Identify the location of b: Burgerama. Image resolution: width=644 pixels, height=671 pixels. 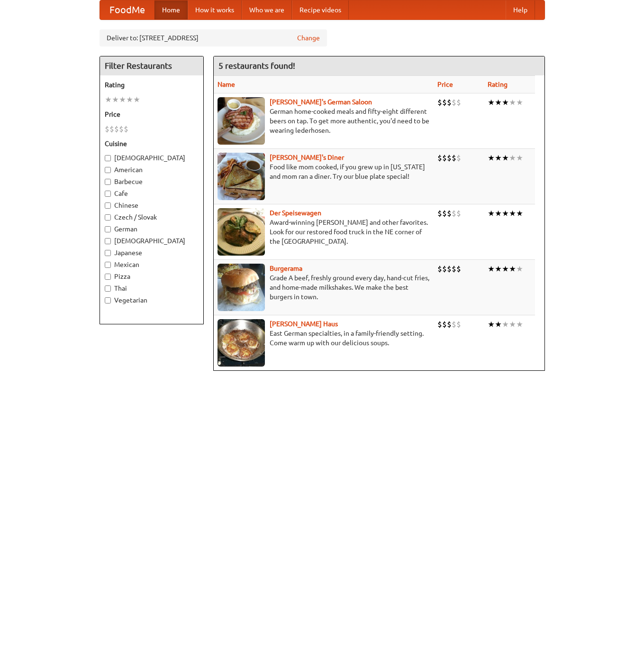
(286, 268).